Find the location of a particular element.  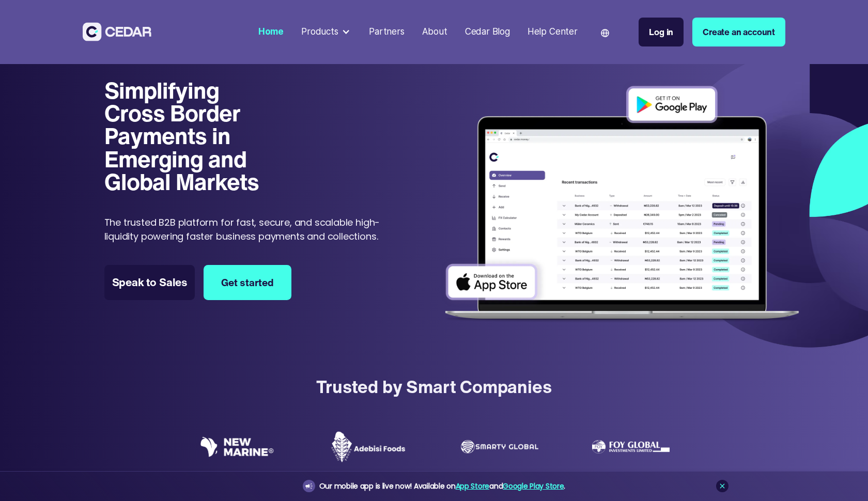

div: About is located at coordinates (435, 32).